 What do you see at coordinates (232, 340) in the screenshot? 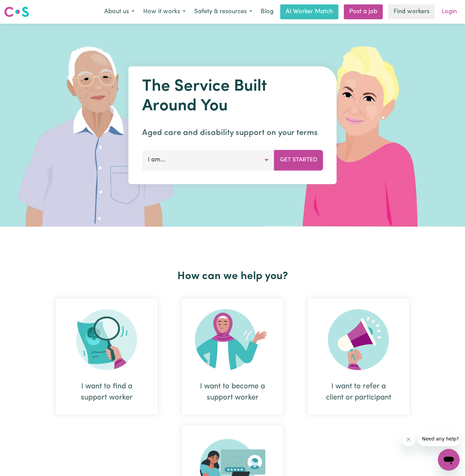
I see `img: Become Worker` at bounding box center [232, 340].